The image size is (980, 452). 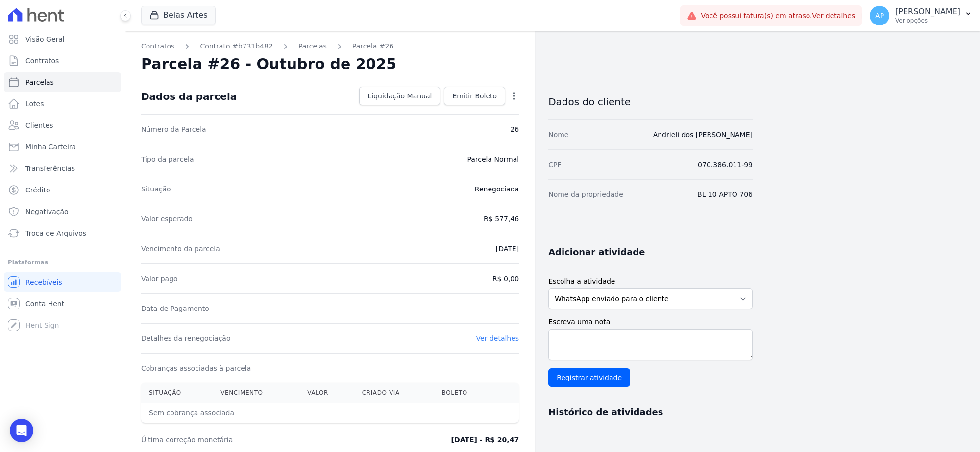 What do you see at coordinates (777, 16) in the screenshot?
I see `span: Você possui fatura(s) em atraso.` at bounding box center [777, 16].